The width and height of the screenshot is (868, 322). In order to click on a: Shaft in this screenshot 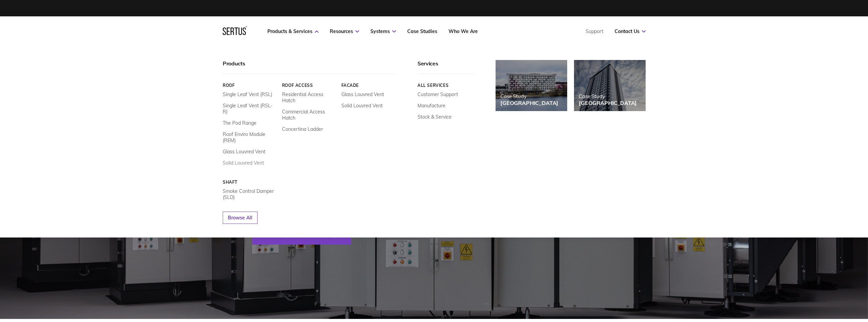, I will do `click(250, 182)`.